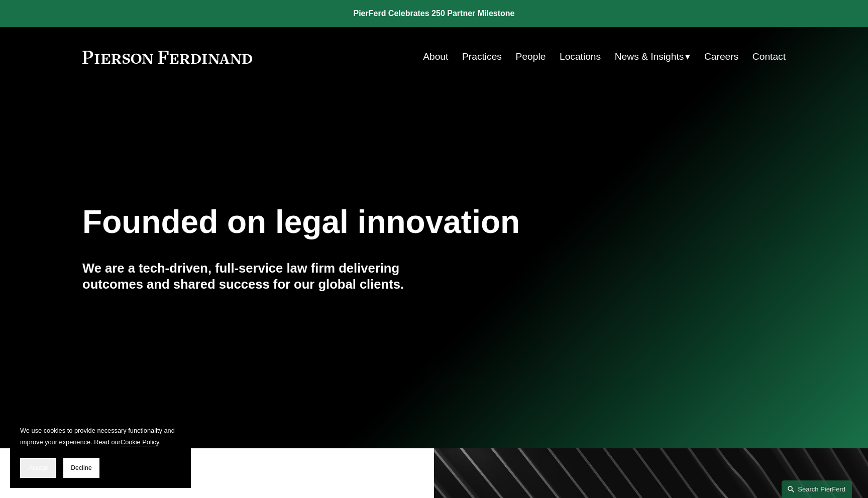 The width and height of the screenshot is (868, 498). I want to click on span: Accept, so click(38, 468).